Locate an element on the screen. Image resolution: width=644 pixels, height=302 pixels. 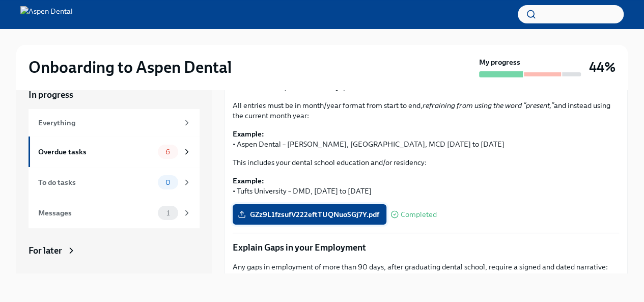
a: In progress is located at coordinates (114, 95).